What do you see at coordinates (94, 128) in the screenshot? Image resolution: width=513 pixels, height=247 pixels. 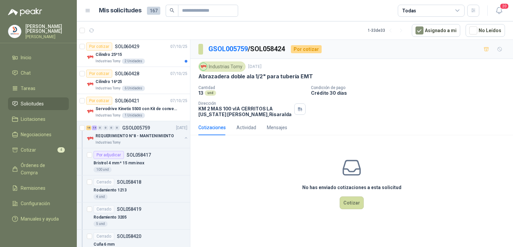 I see `div: 14` at bounding box center [94, 128].